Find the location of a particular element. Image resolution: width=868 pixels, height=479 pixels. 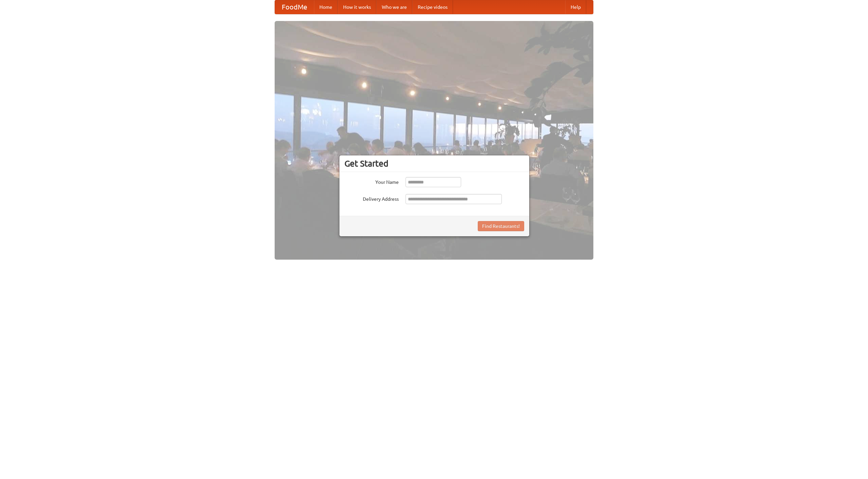

a: How it works is located at coordinates (357, 7).